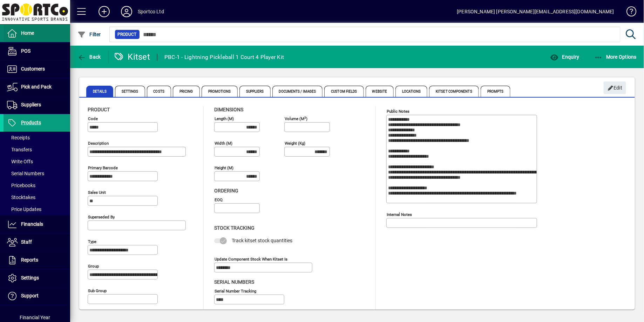 Image resolution: width=644 pixels, height=322 pixels. Describe the element at coordinates (262, 241) in the screenshot. I see `span: Track kitset stock quantities` at that location.